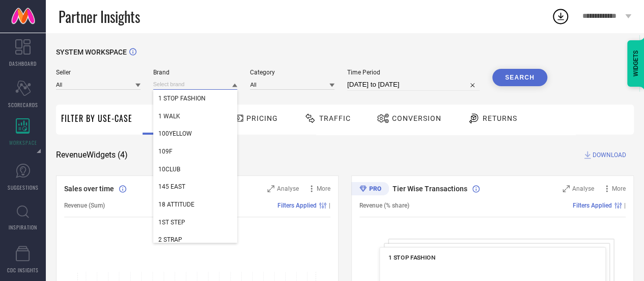 This screenshot has width=644, height=281. I want to click on span: 1ST STEP, so click(172, 222).